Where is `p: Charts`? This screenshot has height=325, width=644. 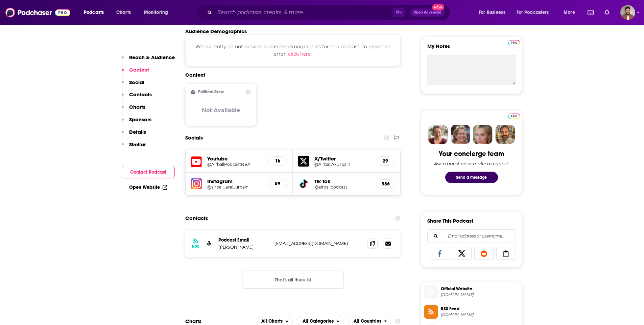
p: Charts is located at coordinates (137, 107).